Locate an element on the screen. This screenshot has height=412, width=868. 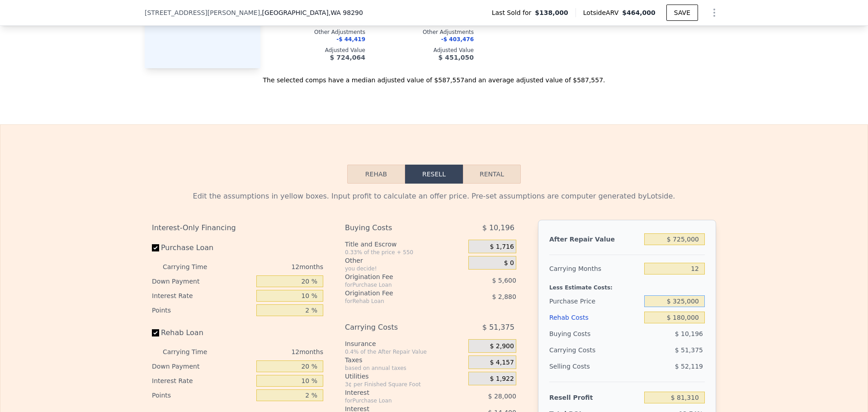
span: $ 1,922 is located at coordinates (501, 379).